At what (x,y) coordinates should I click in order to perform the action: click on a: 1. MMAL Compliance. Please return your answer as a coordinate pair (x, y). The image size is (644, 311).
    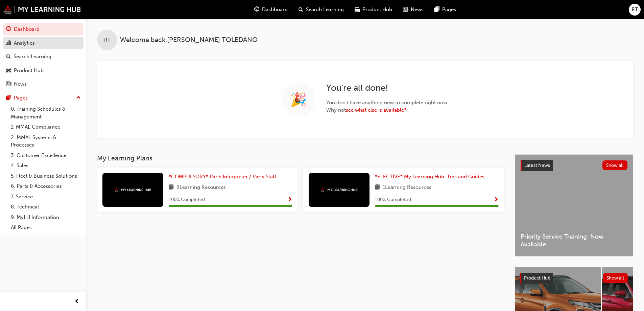
    Looking at the image, I should click on (45, 127).